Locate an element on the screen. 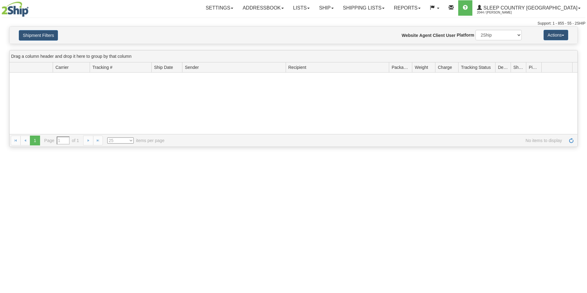 The height and width of the screenshot is (293, 587). span: Carrier is located at coordinates (62, 67).